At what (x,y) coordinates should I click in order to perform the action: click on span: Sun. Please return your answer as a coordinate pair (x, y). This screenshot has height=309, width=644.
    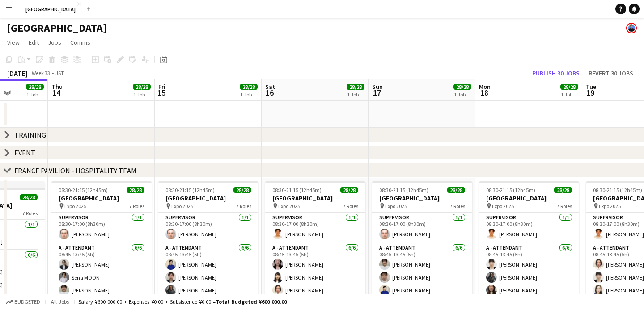
    Looking at the image, I should click on (377, 87).